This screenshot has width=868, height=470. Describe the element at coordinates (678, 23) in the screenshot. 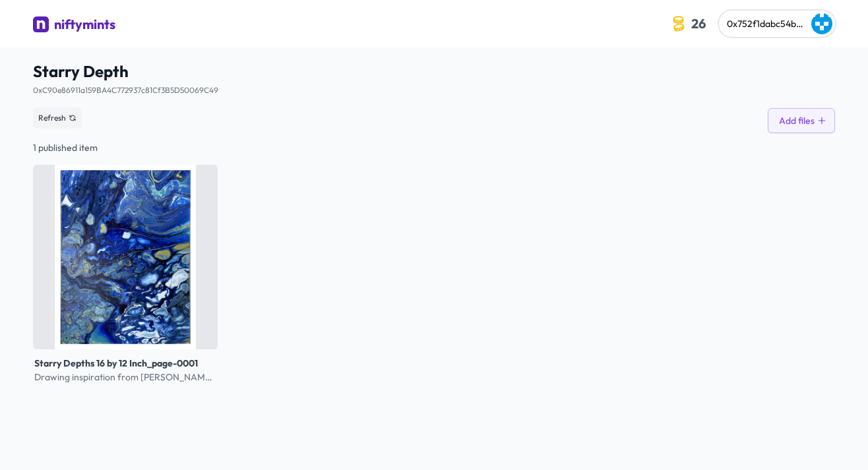

I see `img: coin-icon.3a8a4044.svg` at that location.